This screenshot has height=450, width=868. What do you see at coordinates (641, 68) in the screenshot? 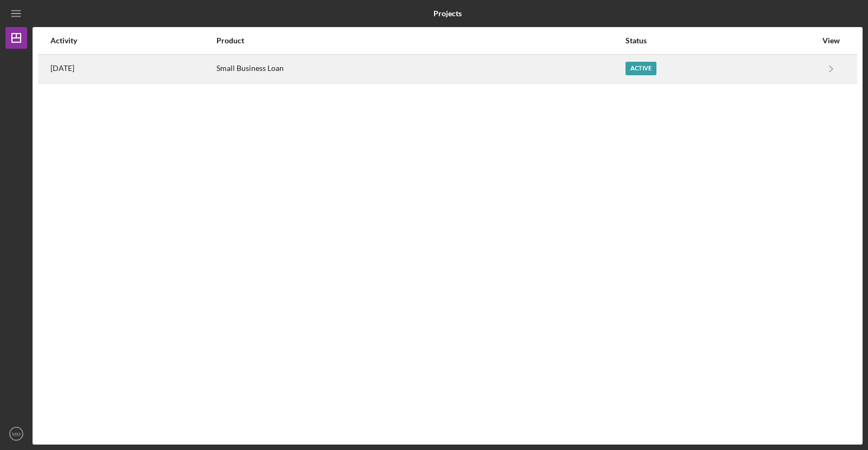
I see `div: Active` at bounding box center [641, 68].